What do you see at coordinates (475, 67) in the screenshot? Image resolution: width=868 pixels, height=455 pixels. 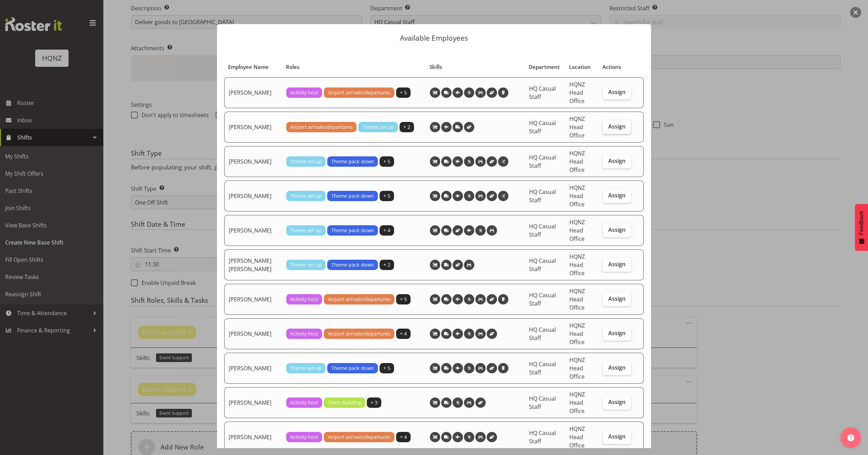 I see `div: Skills` at bounding box center [475, 67].